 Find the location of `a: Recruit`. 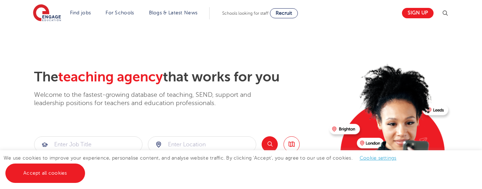

a: Recruit is located at coordinates (284, 13).